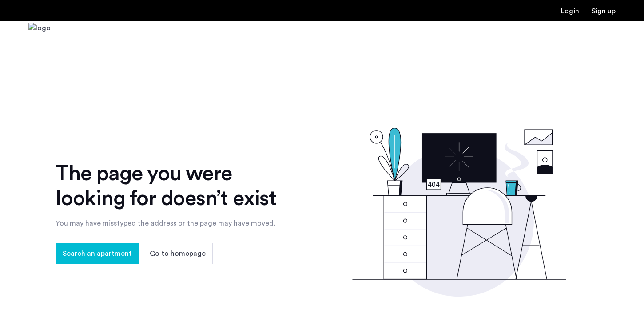 This screenshot has height=321, width=644. Describe the element at coordinates (174, 224) in the screenshot. I see `div: You may have misstyped the address or the page may have moved.` at that location.